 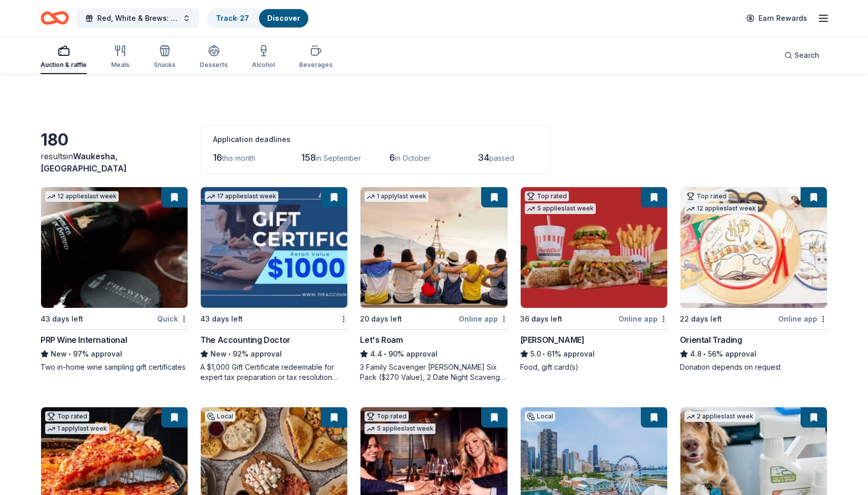 What do you see at coordinates (801, 55) in the screenshot?
I see `button: Search` at bounding box center [801, 55].